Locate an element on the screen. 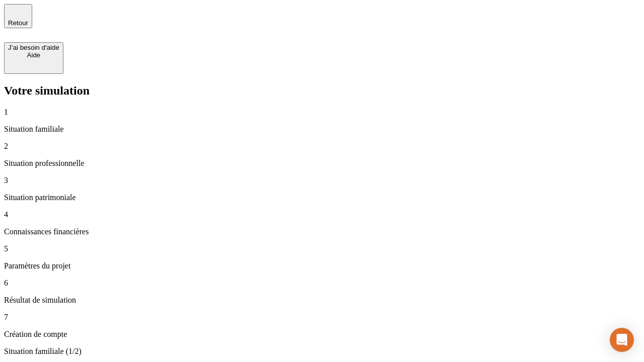  h2: Votre simulation is located at coordinates (322, 91).